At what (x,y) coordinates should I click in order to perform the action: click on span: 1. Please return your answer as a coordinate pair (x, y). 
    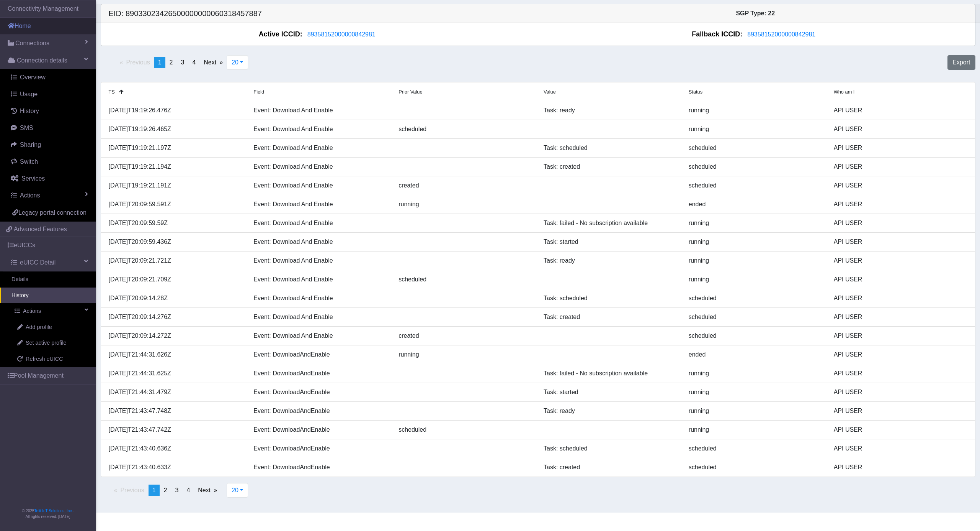
    Looking at the image, I should click on (159, 62).